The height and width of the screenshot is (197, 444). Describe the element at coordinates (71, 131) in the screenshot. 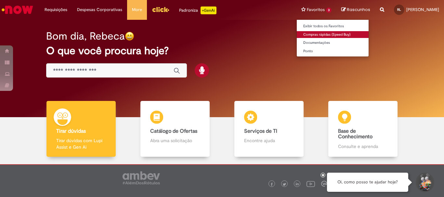

I see `b: Tirar dúvidas` at that location.